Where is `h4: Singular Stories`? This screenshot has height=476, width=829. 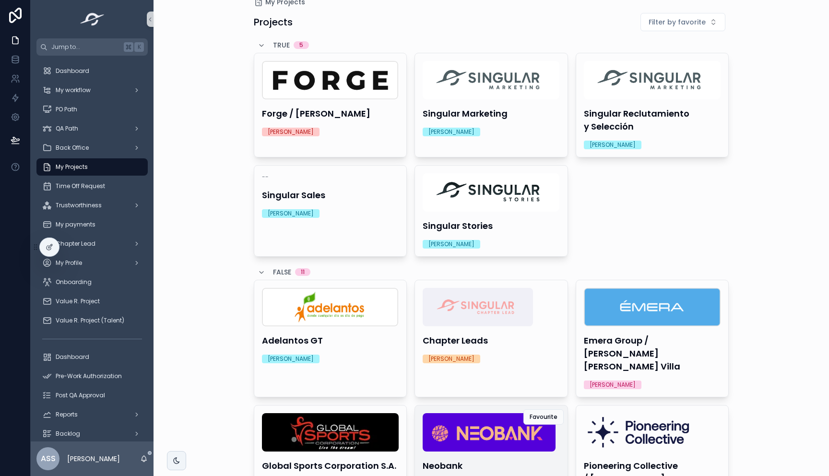
h4: Singular Stories is located at coordinates (491, 225).